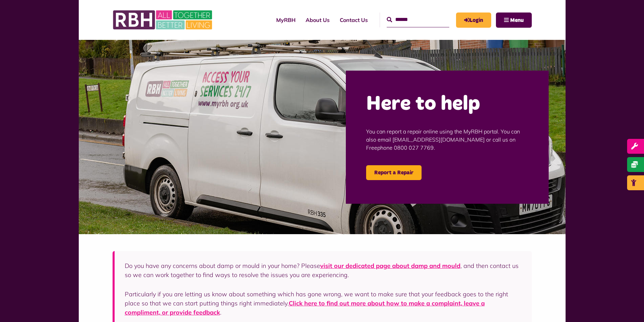  Describe the element at coordinates (390, 265) in the screenshot. I see `a: visit our dedicated page about damp and mould` at that location.